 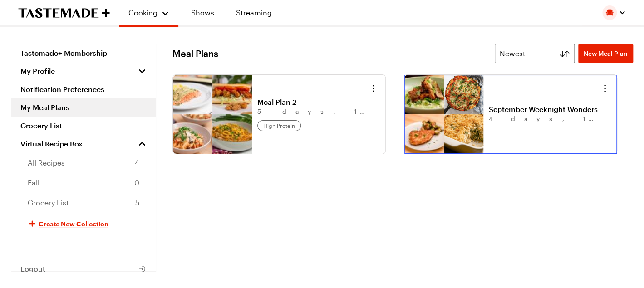 I want to click on a: My Meal Plans, so click(x=83, y=107).